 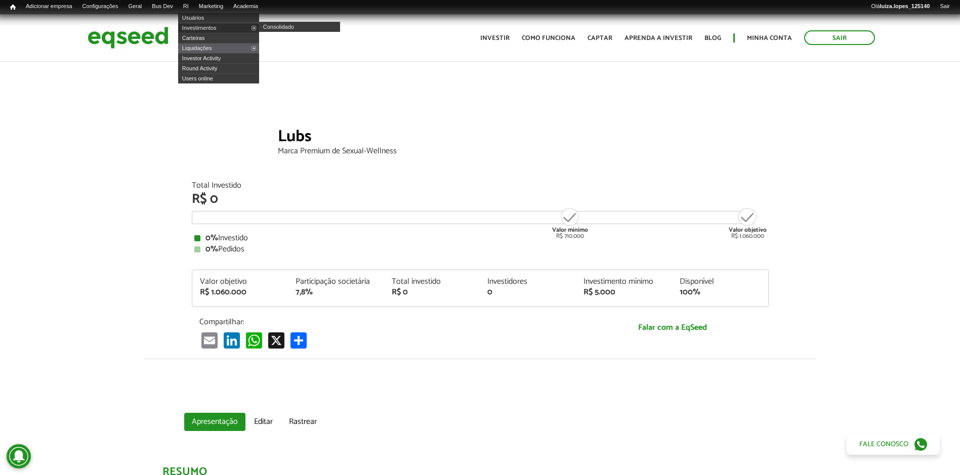 What do you see at coordinates (263, 422) in the screenshot?
I see `a: Editar` at bounding box center [263, 422].